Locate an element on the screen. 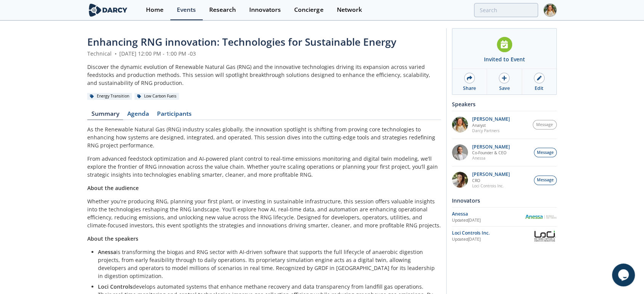  div: Home is located at coordinates (154, 10).